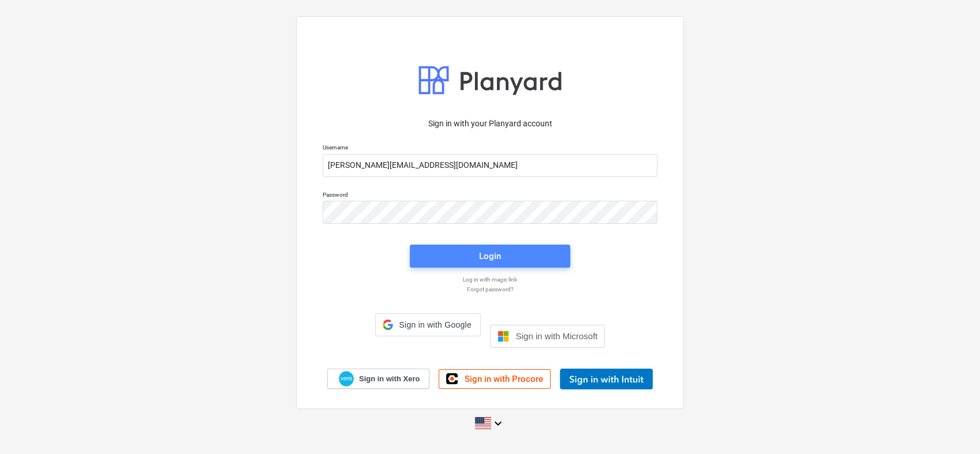 This screenshot has height=454, width=980. Describe the element at coordinates (428, 325) in the screenshot. I see `div: Sign in with Google` at that location.